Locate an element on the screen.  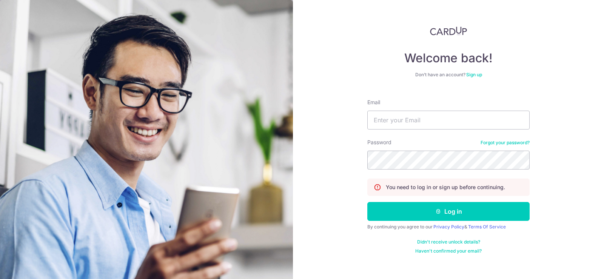
div: By continuing you agree to our & is located at coordinates (448, 227).